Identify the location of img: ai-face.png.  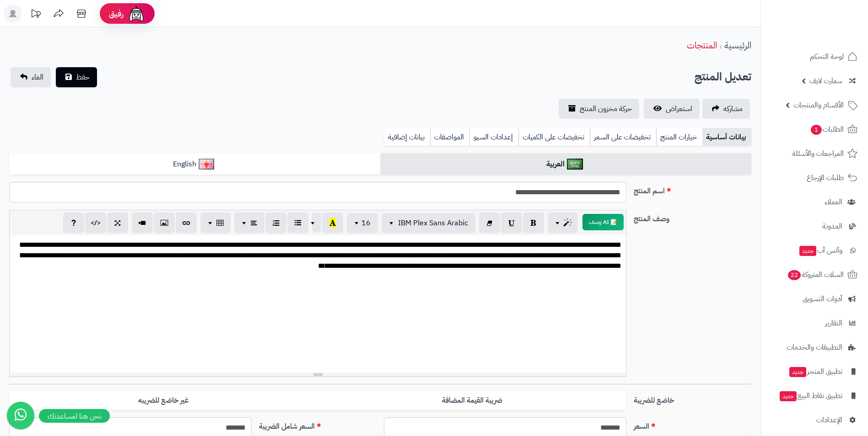
(136, 14).